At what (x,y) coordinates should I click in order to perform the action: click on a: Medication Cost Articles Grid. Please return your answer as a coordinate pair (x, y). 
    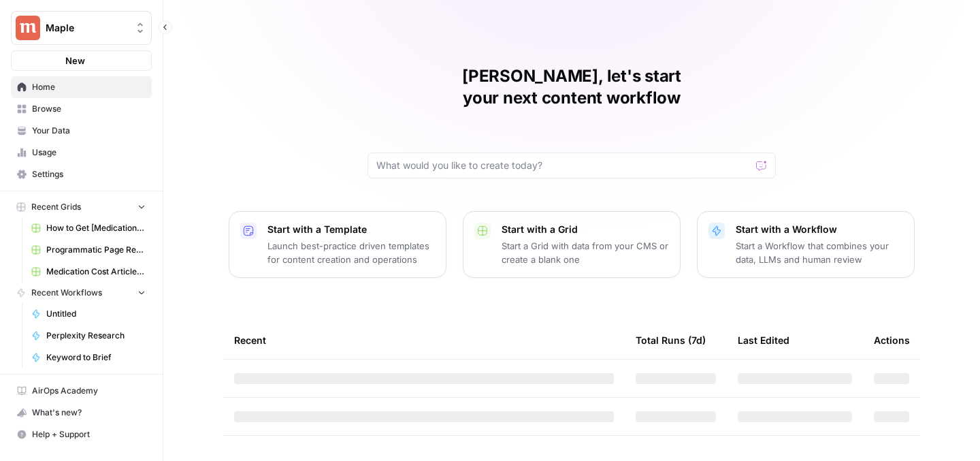
    Looking at the image, I should click on (89, 272).